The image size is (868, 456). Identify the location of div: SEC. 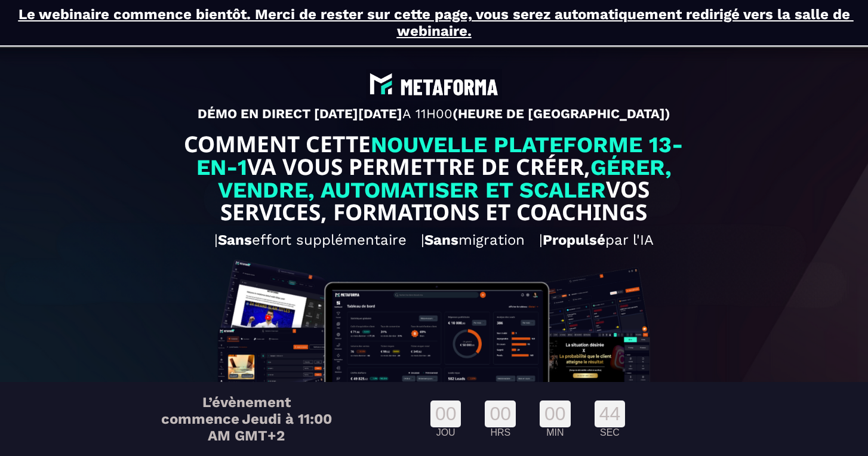
(610, 432).